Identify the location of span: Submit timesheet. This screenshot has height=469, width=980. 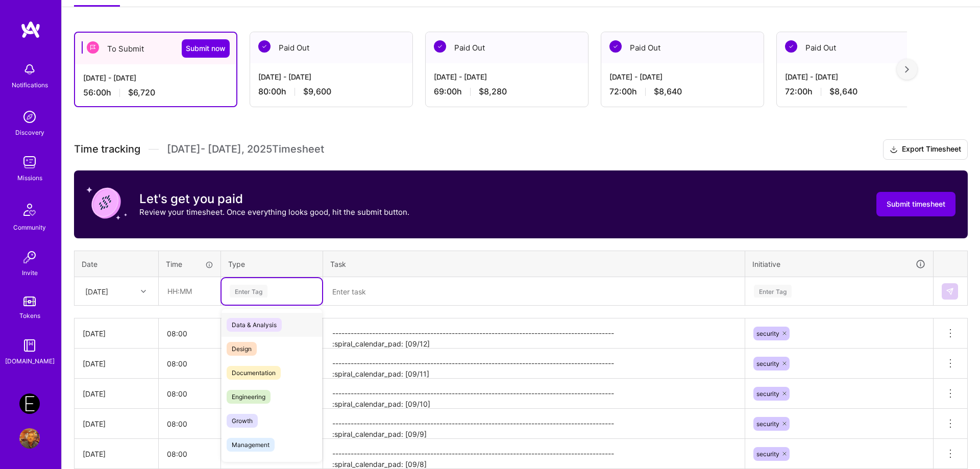
(916, 205).